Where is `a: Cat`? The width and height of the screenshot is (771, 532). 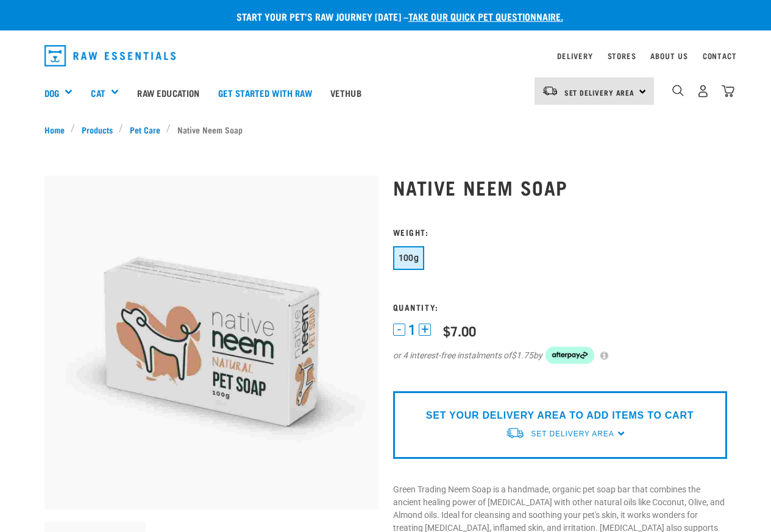
a: Cat is located at coordinates (98, 93).